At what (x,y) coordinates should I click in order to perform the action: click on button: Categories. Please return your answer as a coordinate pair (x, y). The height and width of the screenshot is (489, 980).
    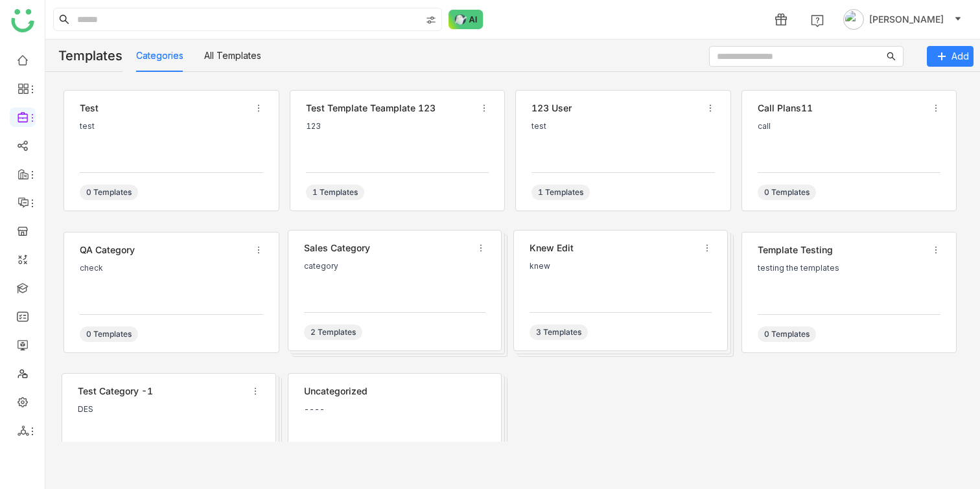
    Looking at the image, I should click on (159, 55).